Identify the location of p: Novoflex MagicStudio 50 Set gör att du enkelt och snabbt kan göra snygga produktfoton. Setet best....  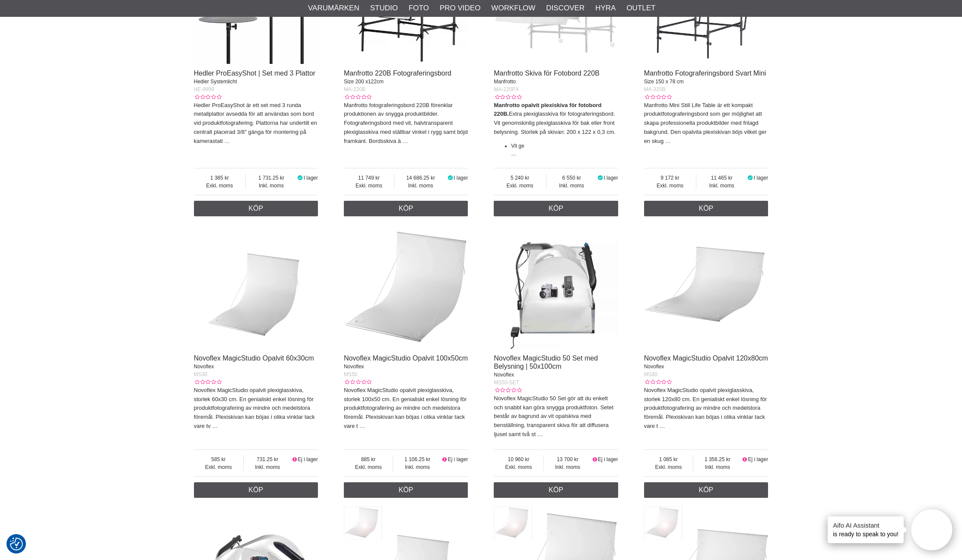
(556, 417).